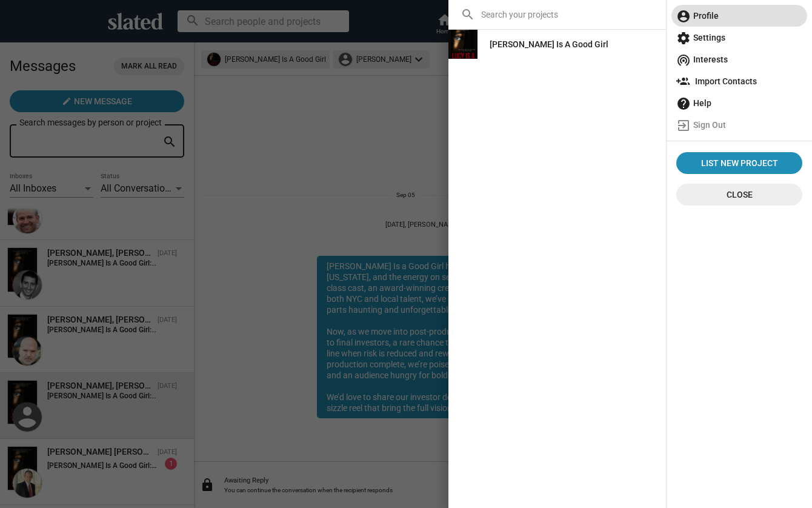  I want to click on a: Interests, so click(739, 59).